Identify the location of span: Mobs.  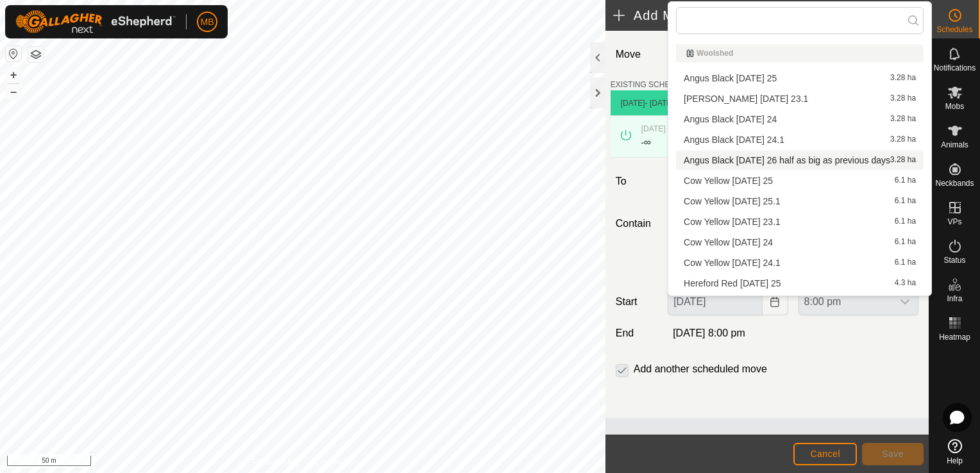
(954, 107).